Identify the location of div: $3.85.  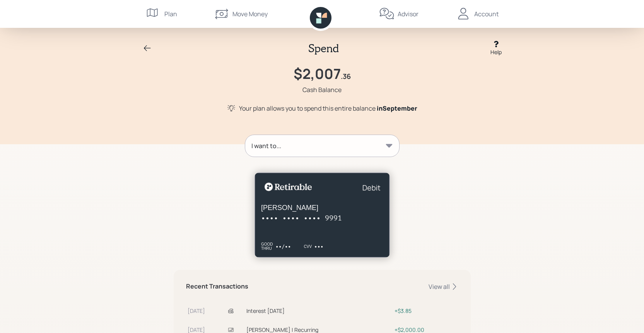
(425, 311).